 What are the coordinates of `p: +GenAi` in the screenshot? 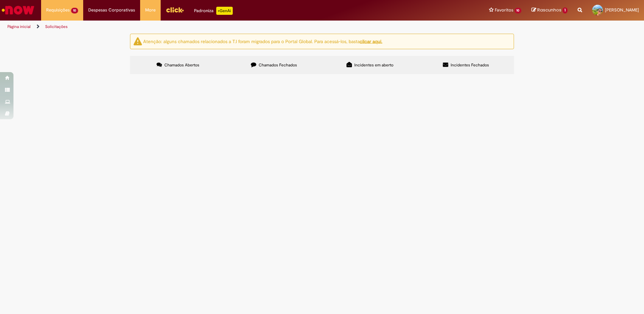 It's located at (224, 11).